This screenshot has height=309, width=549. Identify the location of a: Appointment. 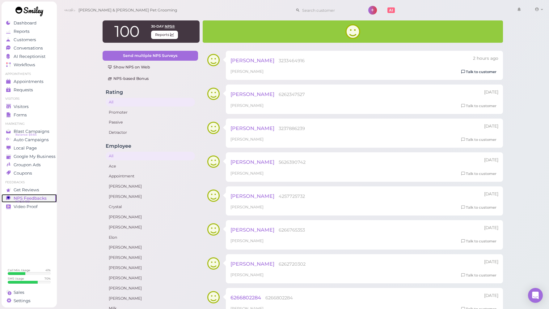
(150, 176).